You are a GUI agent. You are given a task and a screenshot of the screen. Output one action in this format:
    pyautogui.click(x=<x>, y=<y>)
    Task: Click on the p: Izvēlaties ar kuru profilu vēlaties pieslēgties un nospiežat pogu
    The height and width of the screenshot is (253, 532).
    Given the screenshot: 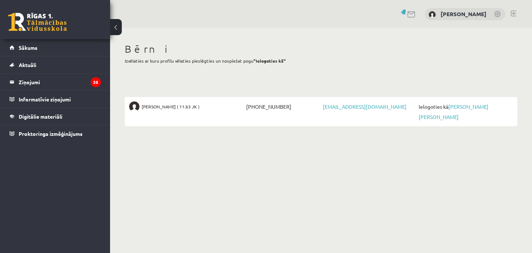 What is the action you would take?
    pyautogui.click(x=321, y=61)
    